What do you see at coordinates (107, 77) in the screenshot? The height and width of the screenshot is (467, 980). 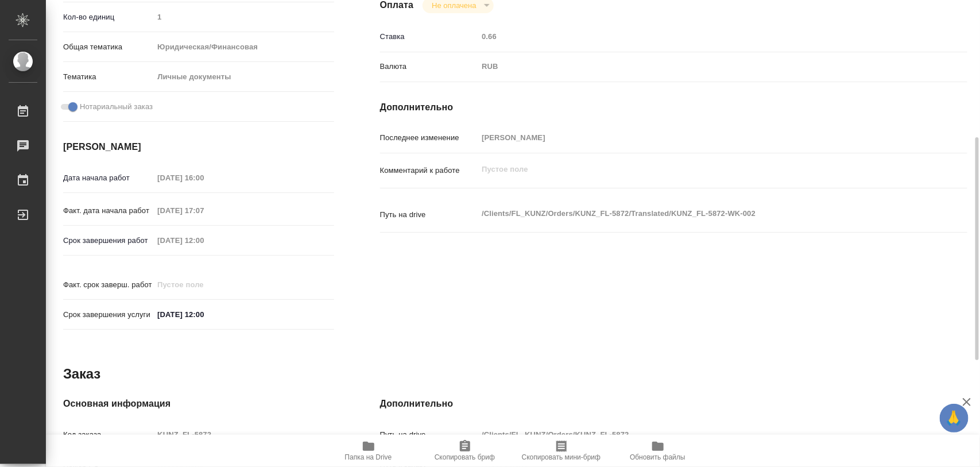 I see `p: Тематика` at bounding box center [107, 77].